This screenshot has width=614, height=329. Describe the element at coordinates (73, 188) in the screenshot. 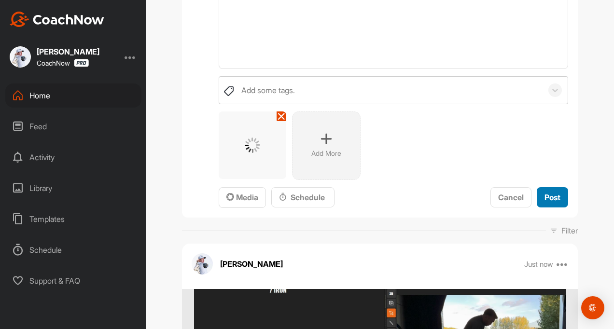

I see `div: Library` at that location.